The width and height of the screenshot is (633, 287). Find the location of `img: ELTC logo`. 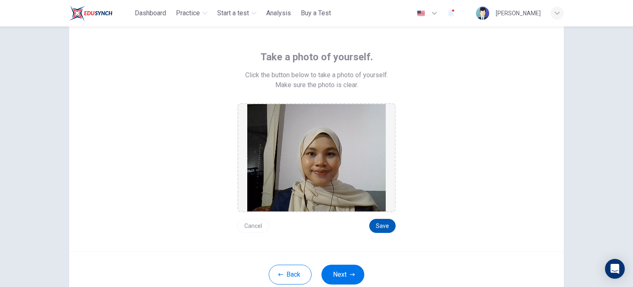

img: ELTC logo is located at coordinates (91, 13).